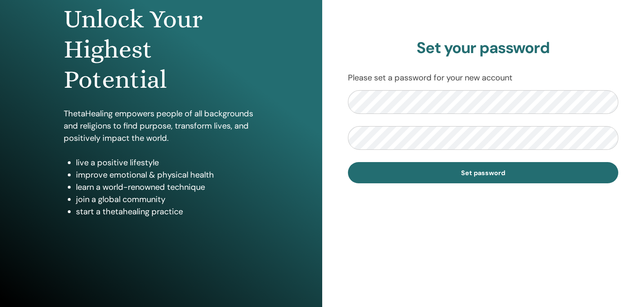 Image resolution: width=644 pixels, height=307 pixels. I want to click on button: Set password, so click(483, 173).